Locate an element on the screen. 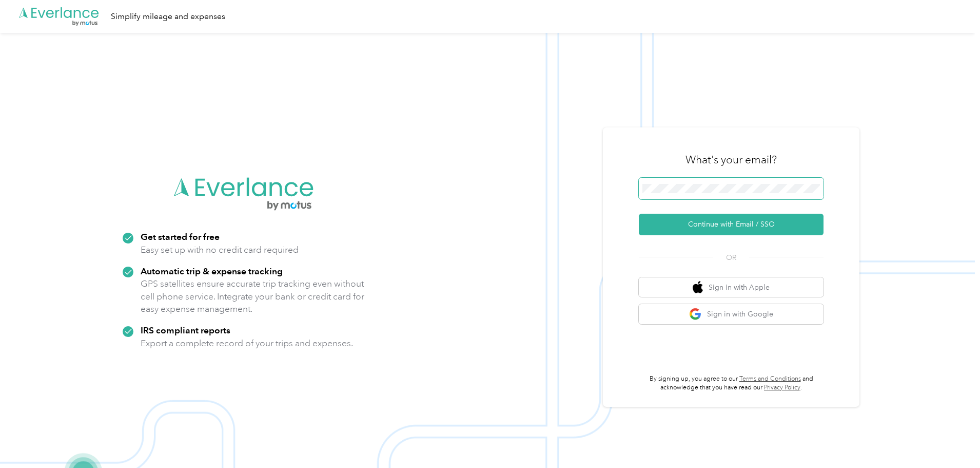  strong: Get started for free is located at coordinates (180, 236).